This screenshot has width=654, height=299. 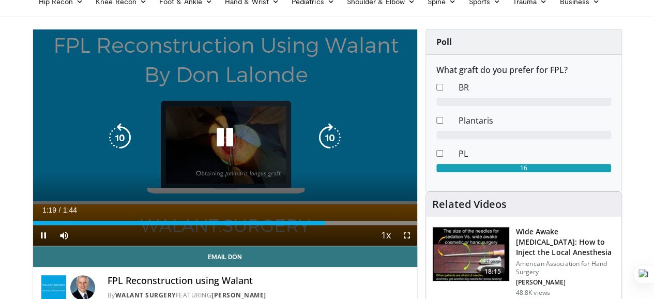 What do you see at coordinates (534, 87) in the screenshot?
I see `dd: BR` at bounding box center [534, 87].